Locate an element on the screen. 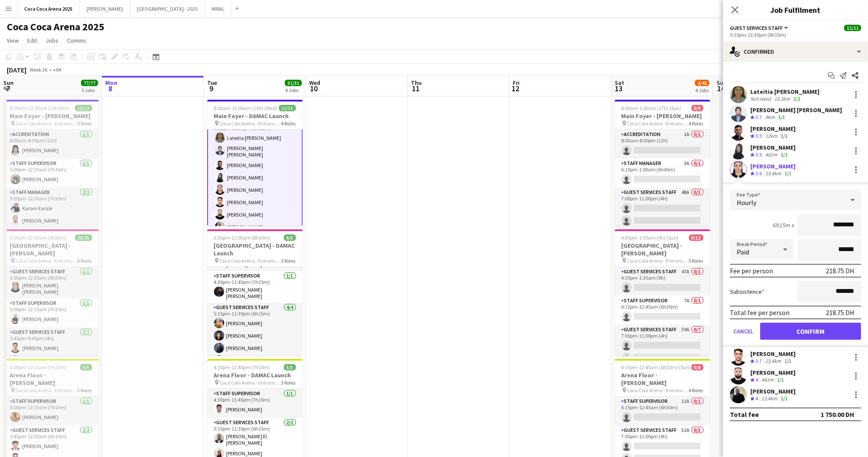  span: Paid is located at coordinates (742, 252).